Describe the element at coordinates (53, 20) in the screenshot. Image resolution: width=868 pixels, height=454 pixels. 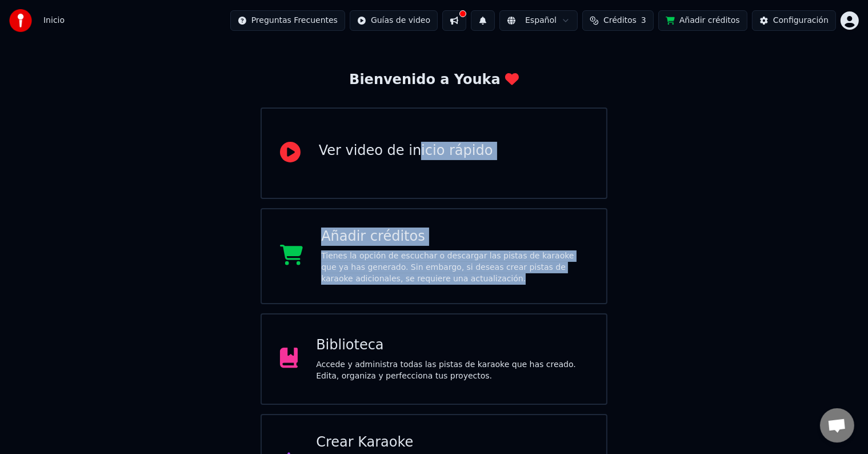
I see `span: Inicio` at that location.